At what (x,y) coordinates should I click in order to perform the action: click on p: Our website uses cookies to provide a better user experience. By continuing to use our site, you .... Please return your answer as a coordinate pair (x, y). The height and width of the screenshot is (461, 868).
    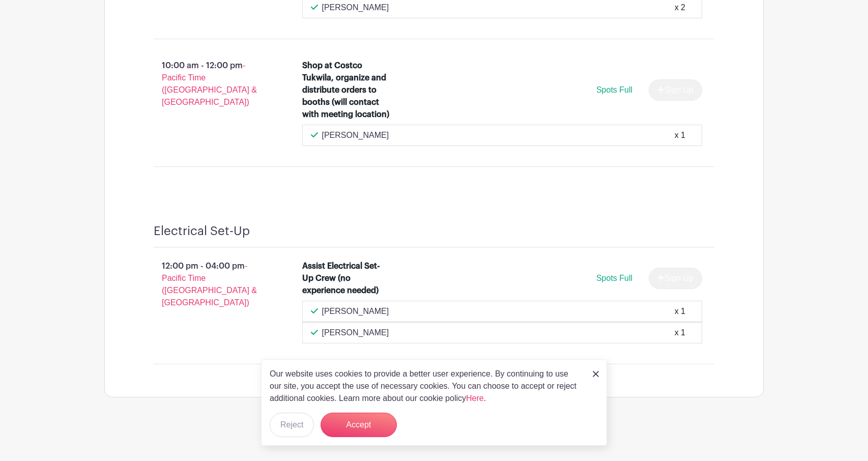
    Looking at the image, I should click on (426, 386).